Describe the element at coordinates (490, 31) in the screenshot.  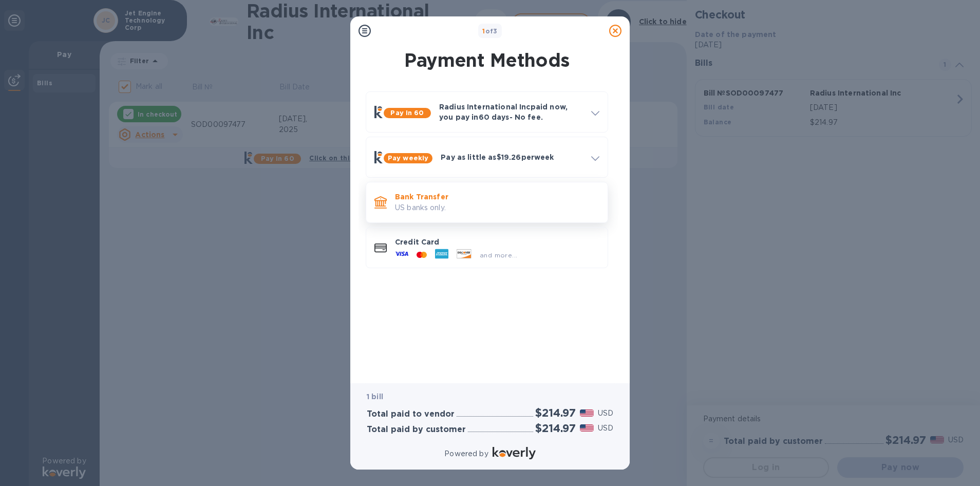
I see `b: of 3` at that location.